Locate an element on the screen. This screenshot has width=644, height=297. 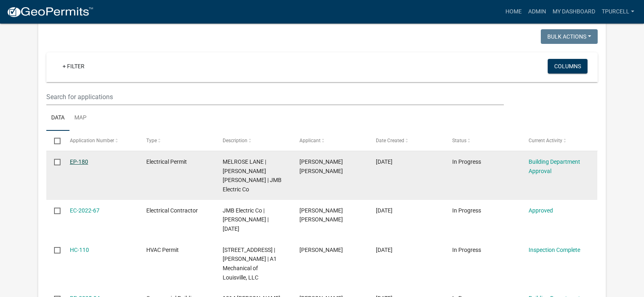
a: EC-2022-67 is located at coordinates (84, 211).